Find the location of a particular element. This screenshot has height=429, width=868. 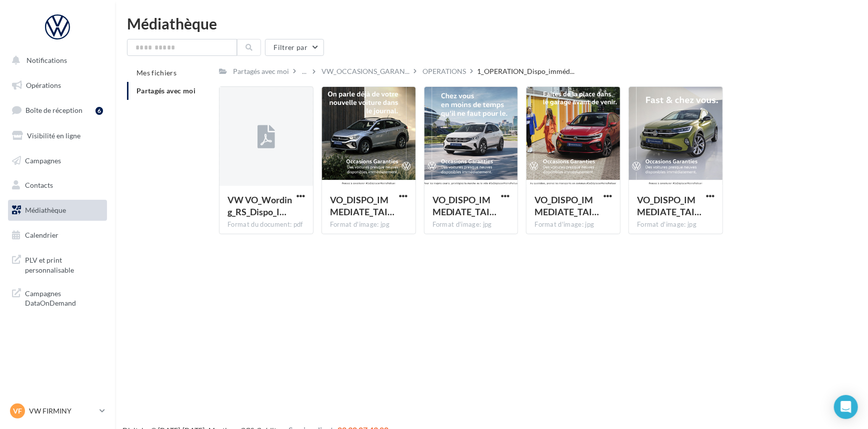

span: VO_DISPO_IMMEDIATE_TAIGO_blanche_JUILL24_CARRE is located at coordinates (465, 206).